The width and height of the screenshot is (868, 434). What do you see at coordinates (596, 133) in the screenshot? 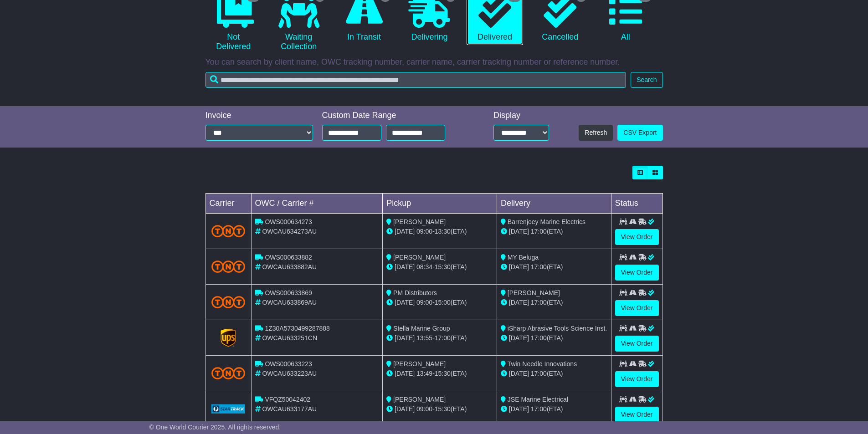
I see `button: Refresh` at bounding box center [596, 133].